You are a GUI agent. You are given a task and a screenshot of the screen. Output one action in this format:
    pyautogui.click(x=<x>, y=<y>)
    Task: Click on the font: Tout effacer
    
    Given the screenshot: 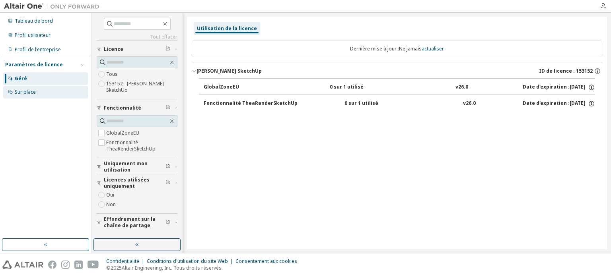 What is the action you would take?
    pyautogui.click(x=163, y=37)
    